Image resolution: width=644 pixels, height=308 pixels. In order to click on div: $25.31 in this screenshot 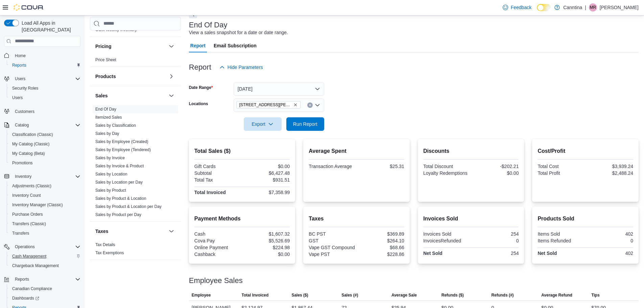, I will do `click(381, 166)`.